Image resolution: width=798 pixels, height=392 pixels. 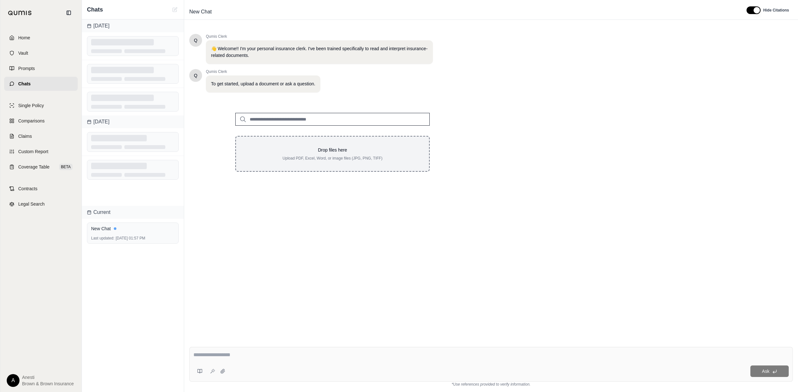 I want to click on a: Custom Report, so click(x=41, y=152).